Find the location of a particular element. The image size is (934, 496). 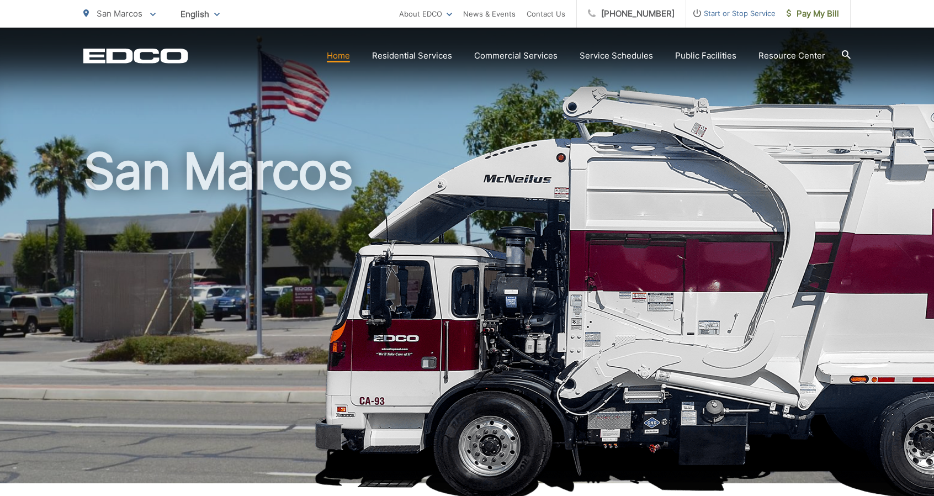

a: EDCD logo. Return to the homepage. is located at coordinates (136, 56).